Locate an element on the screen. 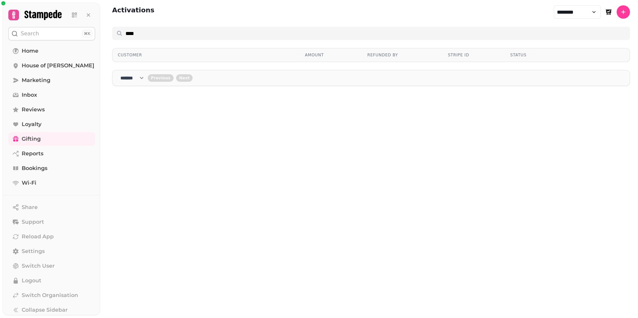 Image resolution: width=638 pixels, height=318 pixels. a: Wi-Fi is located at coordinates (52, 183).